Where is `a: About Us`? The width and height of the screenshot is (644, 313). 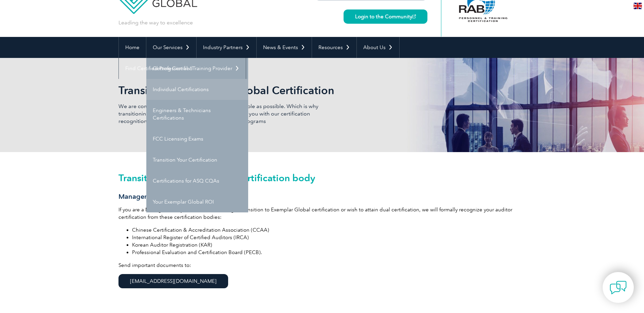 a: About Us is located at coordinates (378, 47).